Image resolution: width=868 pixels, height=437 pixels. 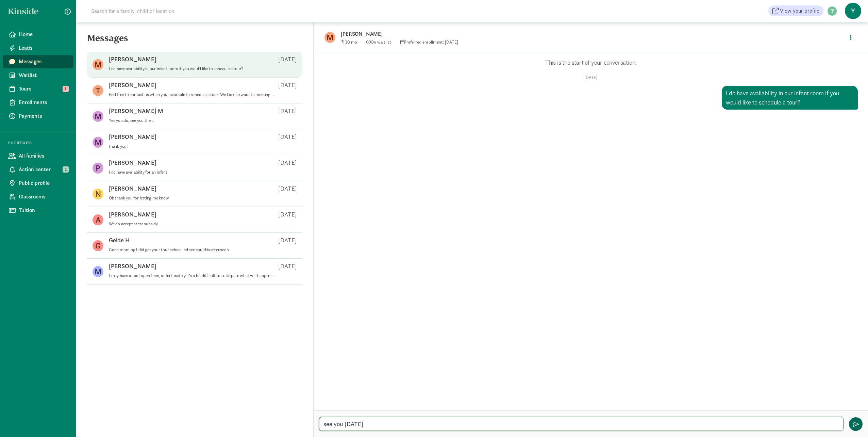 What do you see at coordinates (38, 210) in the screenshot?
I see `a: Tuition` at bounding box center [38, 210].